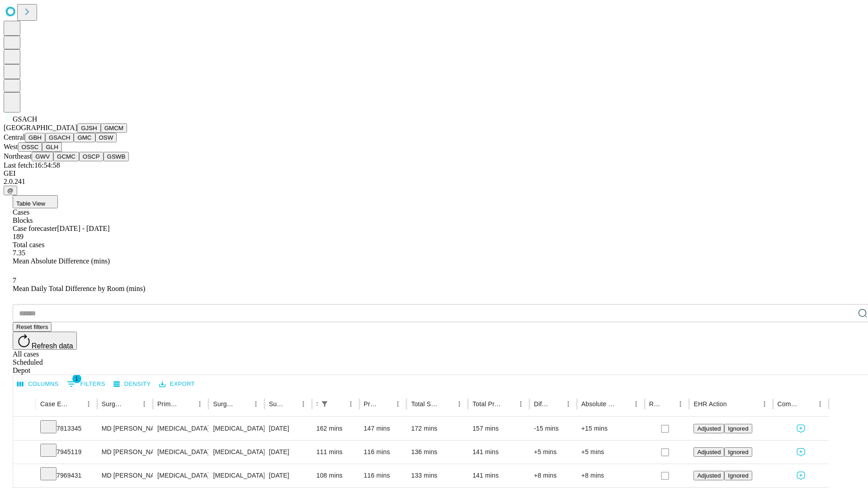  Describe the element at coordinates (61, 261) in the screenshot. I see `span: Mean Absolute Difference (mins)` at that location.